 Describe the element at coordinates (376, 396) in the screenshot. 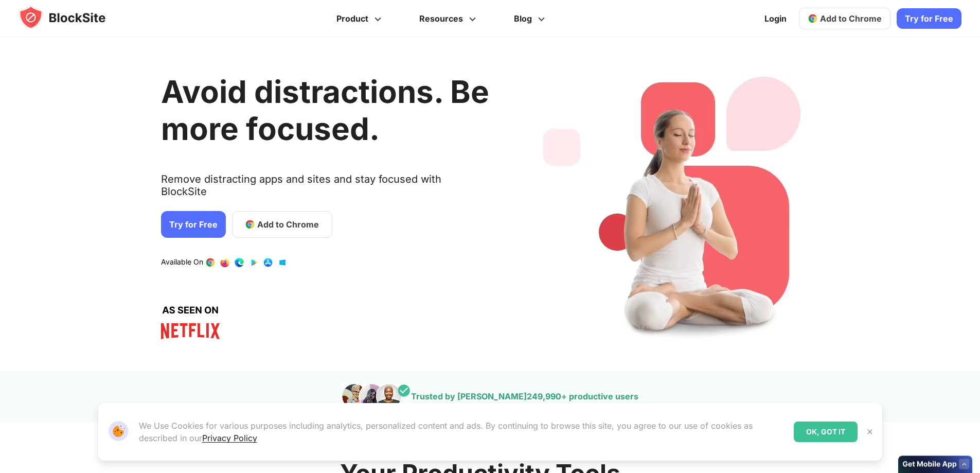

I see `img: pepole images` at that location.